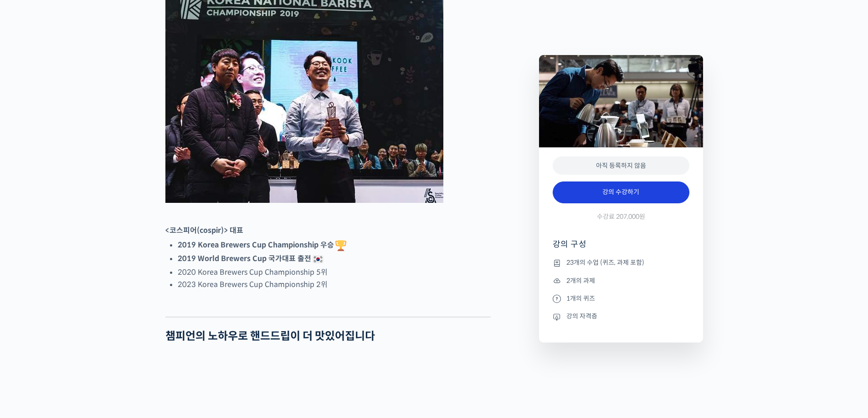 Image resolution: width=868 pixels, height=418 pixels. I want to click on li: 2020 Korea Brewers Cup Championship 5위, so click(334, 272).